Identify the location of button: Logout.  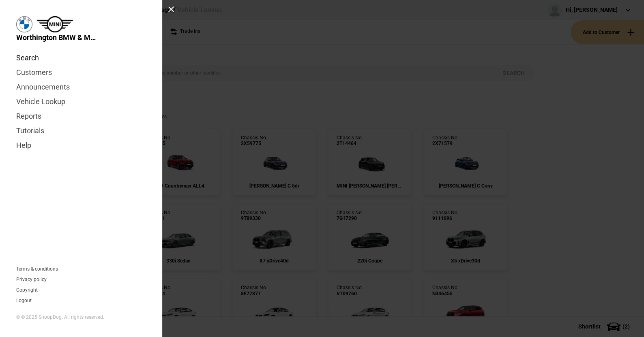
(24, 301).